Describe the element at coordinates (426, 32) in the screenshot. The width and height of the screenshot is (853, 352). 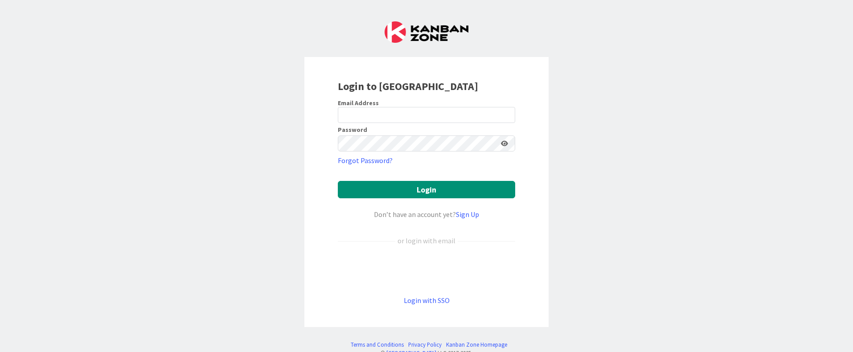
I see `img: Kanban Zone` at that location.